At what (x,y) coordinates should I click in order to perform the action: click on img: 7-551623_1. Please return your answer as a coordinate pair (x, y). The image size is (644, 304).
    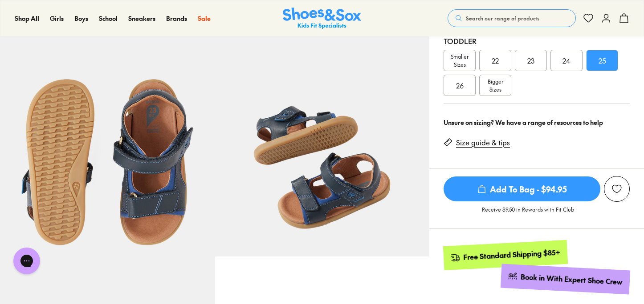
    Looking at the image, I should click on (322, 149).